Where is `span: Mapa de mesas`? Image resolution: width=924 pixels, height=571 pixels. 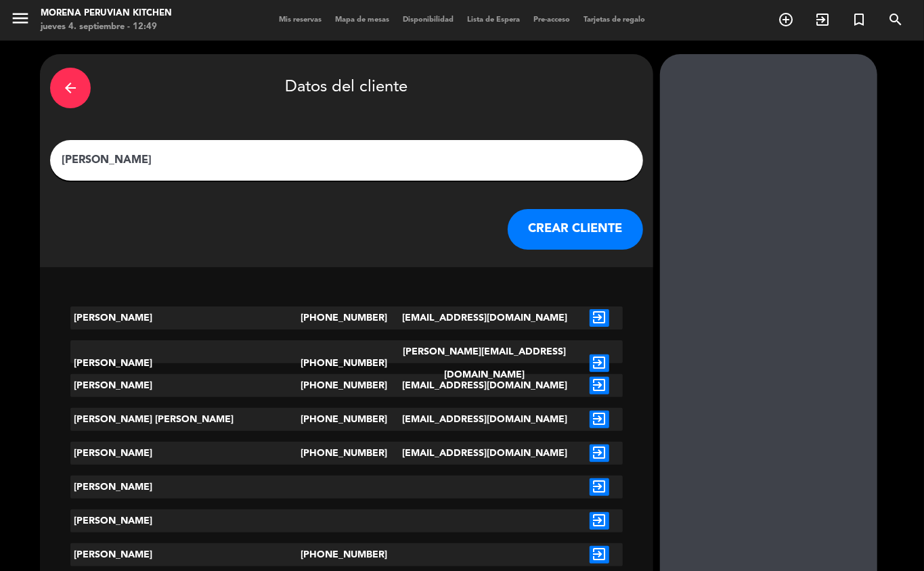
span: Mapa de mesas is located at coordinates (362, 19).